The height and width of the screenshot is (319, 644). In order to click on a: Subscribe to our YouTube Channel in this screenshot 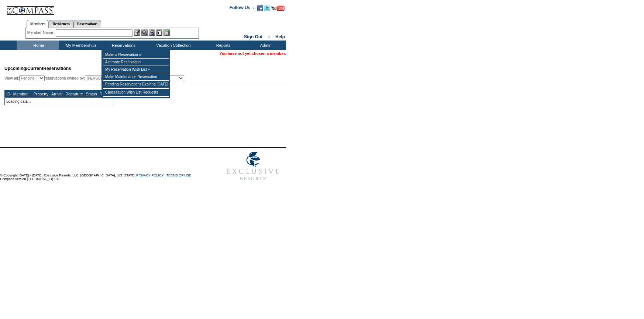, I will do `click(278, 10)`.